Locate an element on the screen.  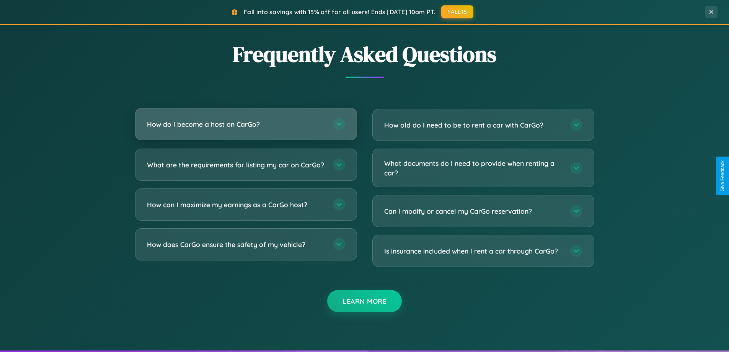
h3: How can I maximize my earnings as a CarGo host? is located at coordinates (236, 204).